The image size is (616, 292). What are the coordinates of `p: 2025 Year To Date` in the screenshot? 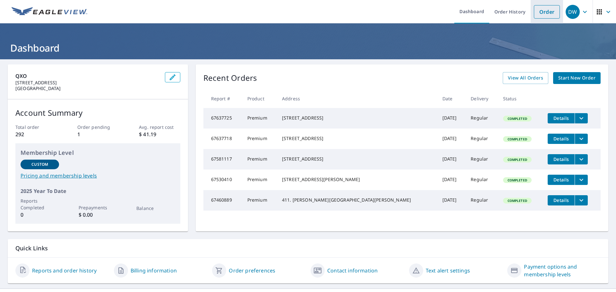 It's located at (98, 191).